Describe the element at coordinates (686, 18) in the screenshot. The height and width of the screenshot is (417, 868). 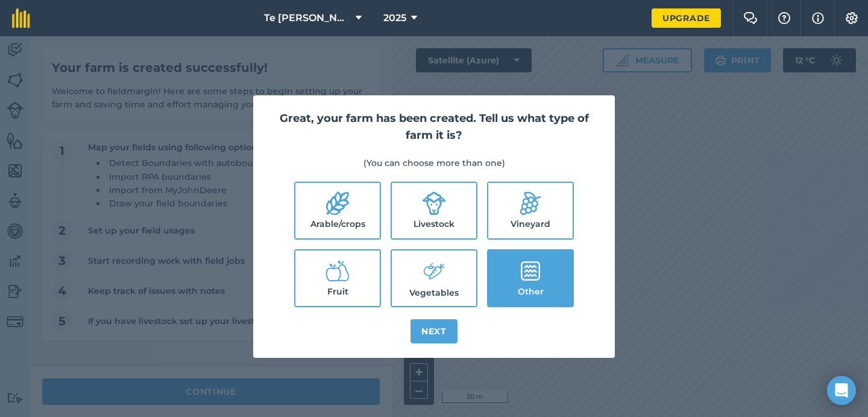
I see `a: Upgrade` at that location.